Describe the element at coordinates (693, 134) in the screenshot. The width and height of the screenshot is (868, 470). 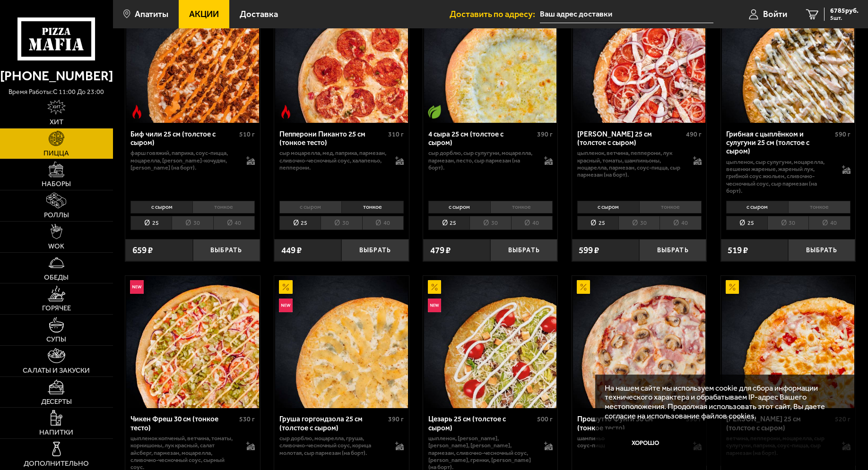
I see `span: 490 г` at that location.